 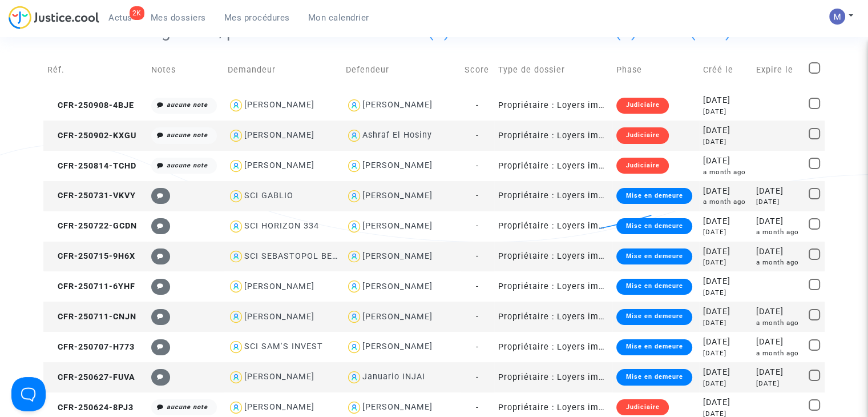 I want to click on td: Demandeur, so click(x=282, y=70).